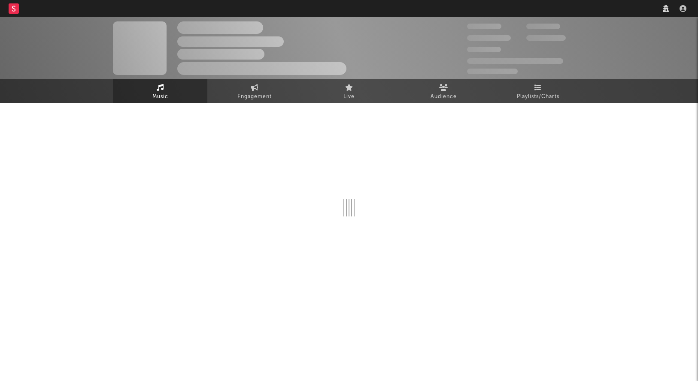 This screenshot has width=698, height=381. What do you see at coordinates (349, 91) in the screenshot?
I see `a: Live` at bounding box center [349, 91].